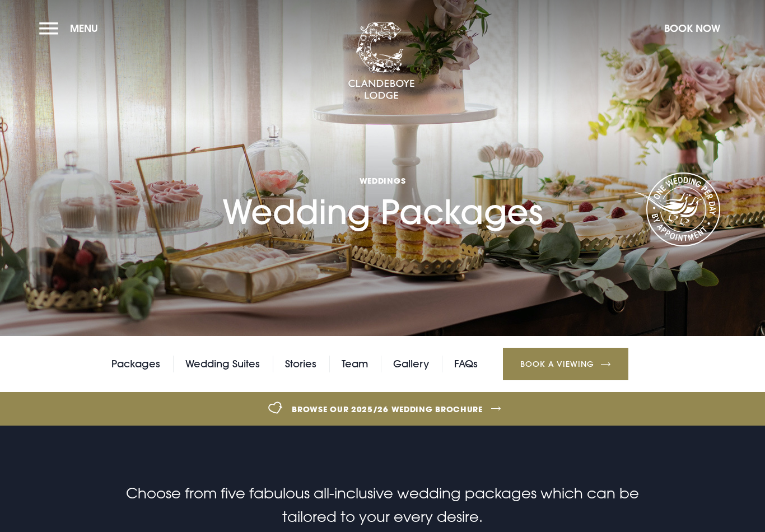  I want to click on button: Menu, so click(71, 28).